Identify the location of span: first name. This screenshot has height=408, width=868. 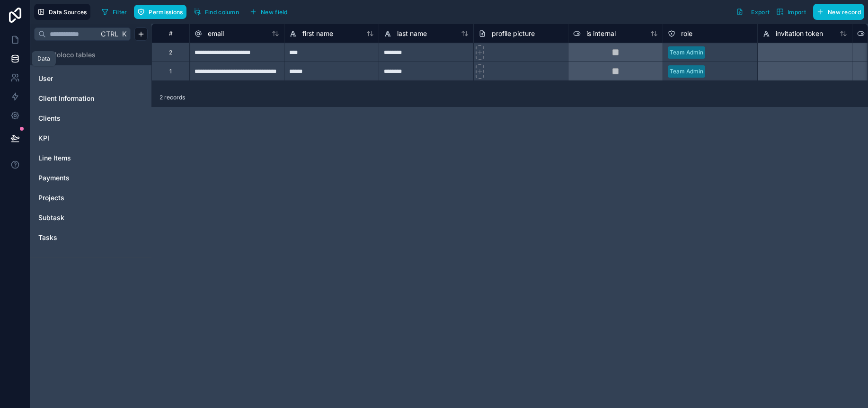
(318, 34).